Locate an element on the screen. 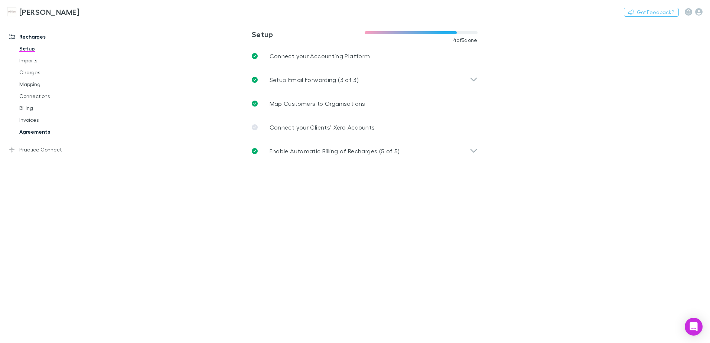  button: Got Feedback? is located at coordinates (651, 12).